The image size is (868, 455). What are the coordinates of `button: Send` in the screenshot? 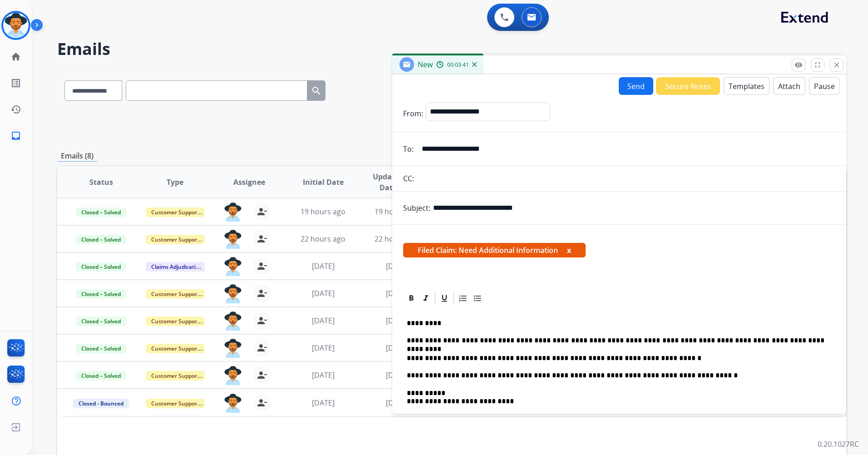 It's located at (636, 86).